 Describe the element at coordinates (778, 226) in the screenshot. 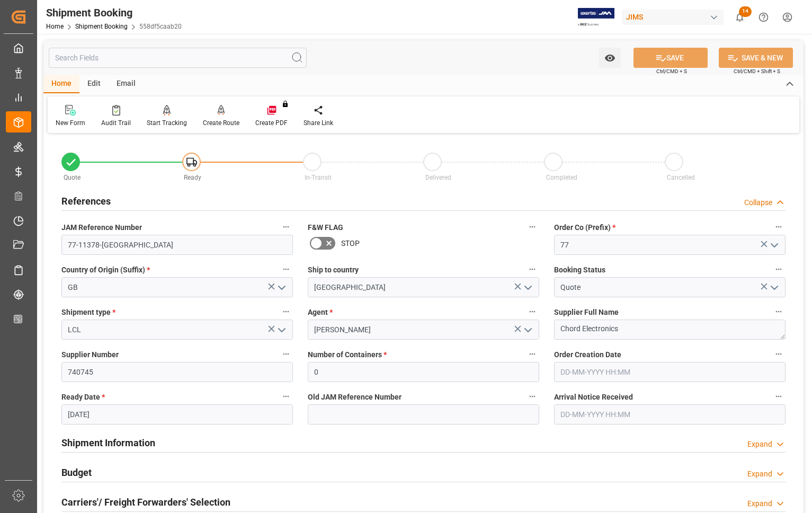

I see `button: Order Co (Prefix) *` at that location.